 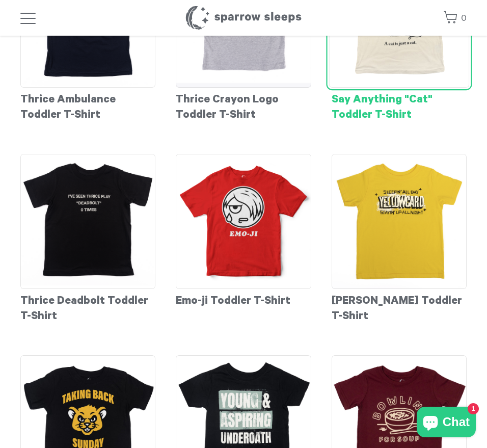 What do you see at coordinates (455, 18) in the screenshot?
I see `a: 0` at bounding box center [455, 18].